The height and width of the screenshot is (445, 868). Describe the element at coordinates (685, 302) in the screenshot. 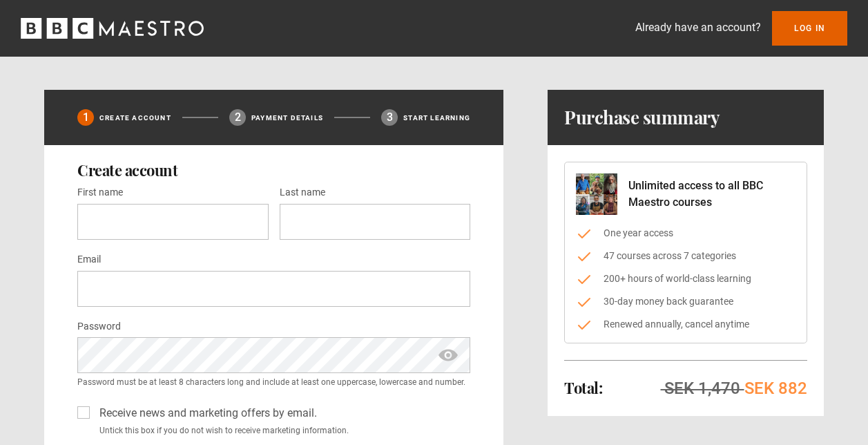

I see `li: 30-day money back guarantee` at that location.